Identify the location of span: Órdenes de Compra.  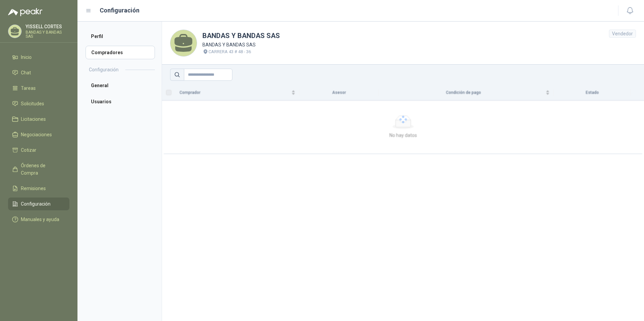
(42, 169).